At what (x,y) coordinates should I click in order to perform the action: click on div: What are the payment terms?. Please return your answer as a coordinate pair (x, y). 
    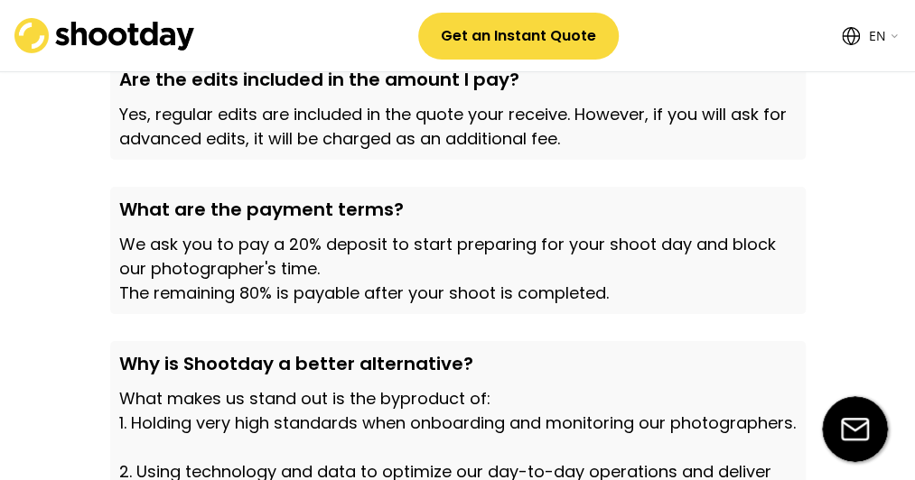
    Looking at the image, I should click on (458, 209).